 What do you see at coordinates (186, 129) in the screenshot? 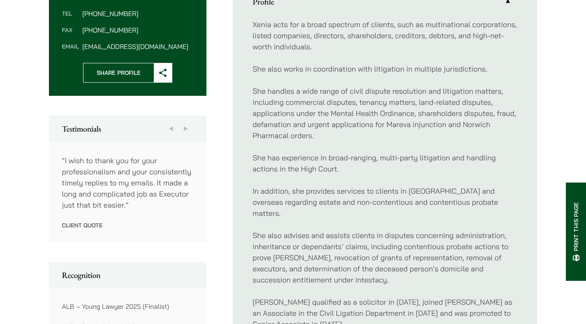
I see `button: Next` at bounding box center [186, 129].